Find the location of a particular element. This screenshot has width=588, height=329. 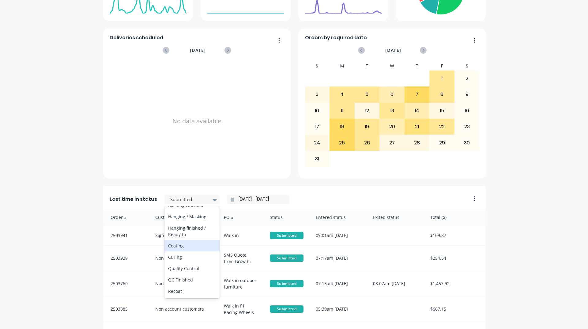

div: Quality Control is located at coordinates (192, 268).